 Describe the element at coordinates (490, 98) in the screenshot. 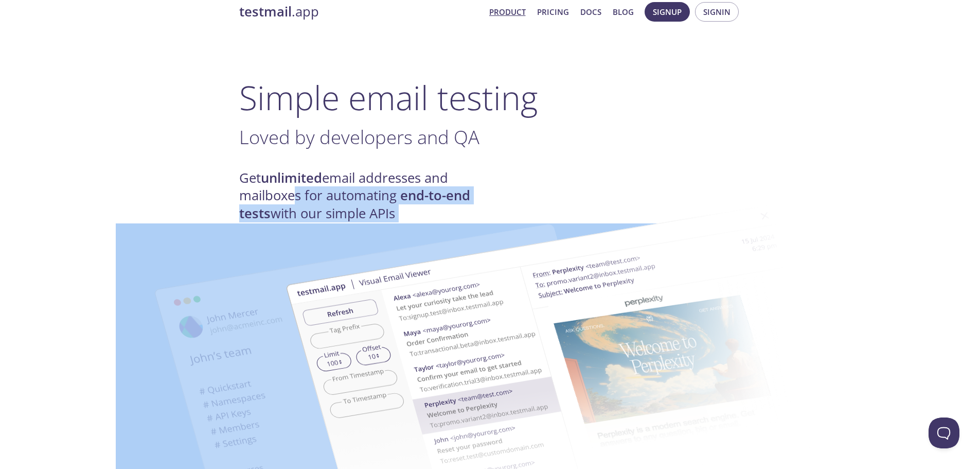

I see `h1: Simple email testing` at that location.